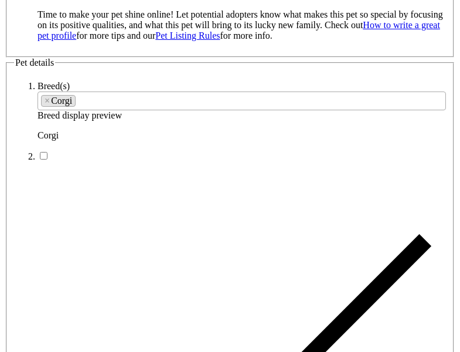 The image size is (460, 352). I want to click on a: How to write a great pet profile, so click(239, 30).